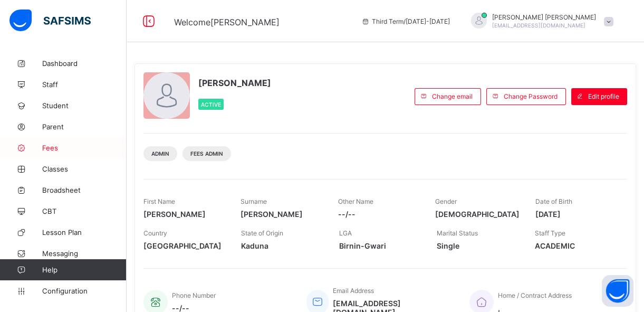 The height and width of the screenshot is (312, 644). What do you see at coordinates (356, 201) in the screenshot?
I see `span: Other Name` at bounding box center [356, 201].